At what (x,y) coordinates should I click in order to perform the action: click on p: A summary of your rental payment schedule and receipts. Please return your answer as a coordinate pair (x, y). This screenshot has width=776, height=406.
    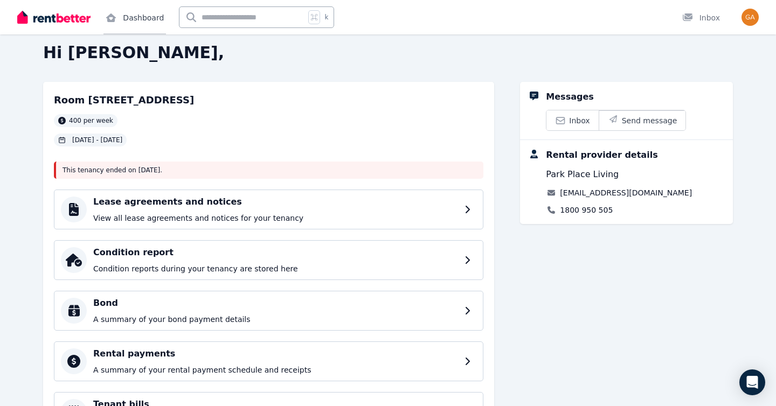
    Looking at the image, I should click on (275, 370).